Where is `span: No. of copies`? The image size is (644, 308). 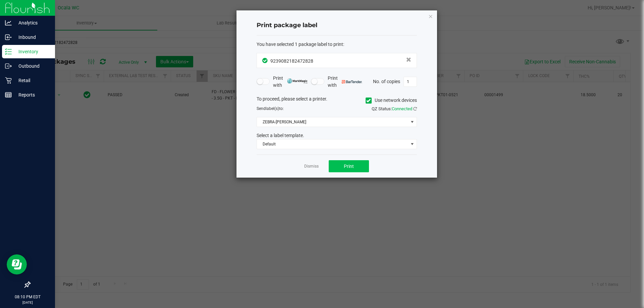 span: No. of copies is located at coordinates (386, 81).